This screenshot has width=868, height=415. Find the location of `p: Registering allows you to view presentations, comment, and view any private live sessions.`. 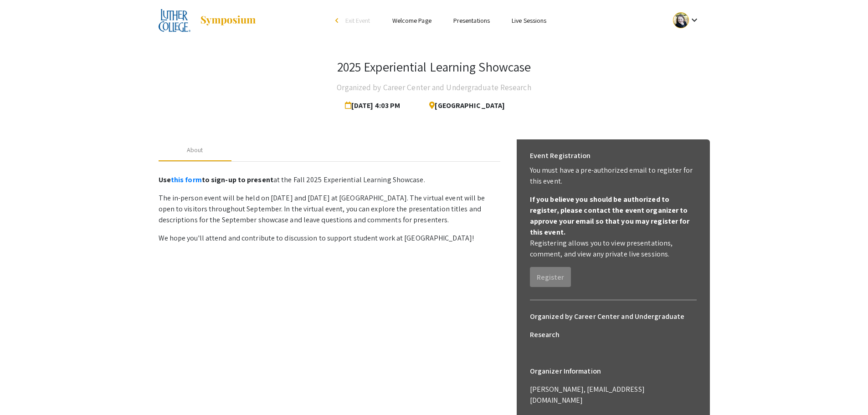

p: Registering allows you to view presentations, comment, and view any private live sessions. is located at coordinates (613, 248).